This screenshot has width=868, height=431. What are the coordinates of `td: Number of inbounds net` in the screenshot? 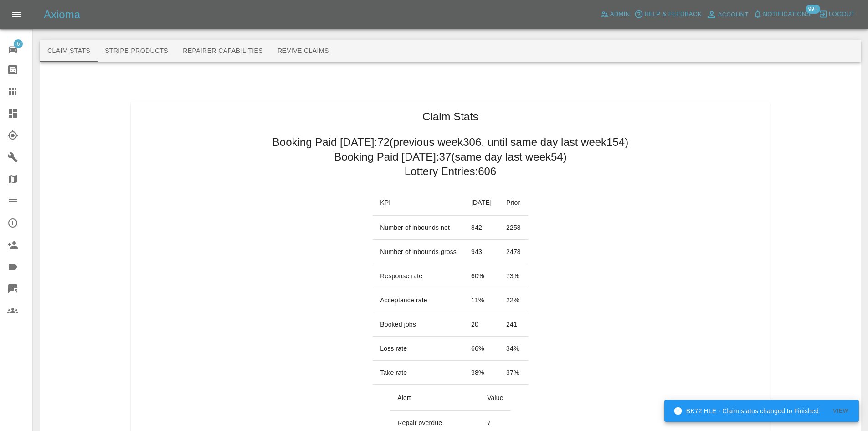 It's located at (418, 228).